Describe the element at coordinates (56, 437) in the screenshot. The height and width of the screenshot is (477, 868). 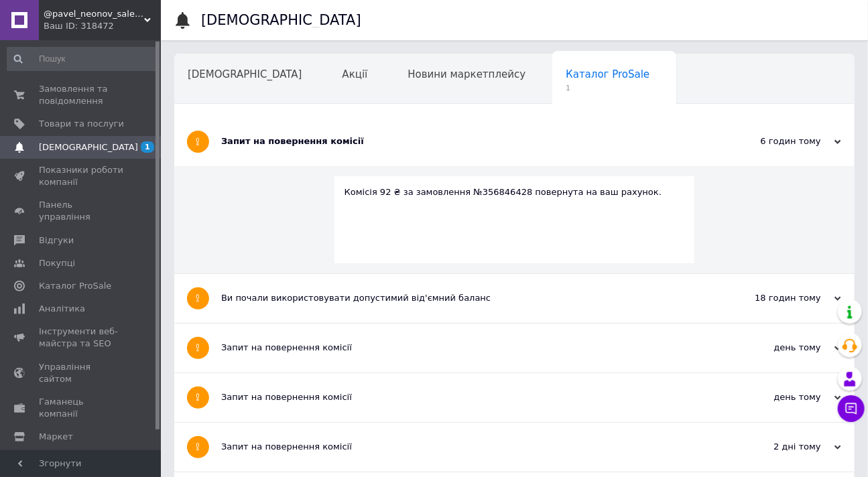
I see `span: Маркет` at that location.